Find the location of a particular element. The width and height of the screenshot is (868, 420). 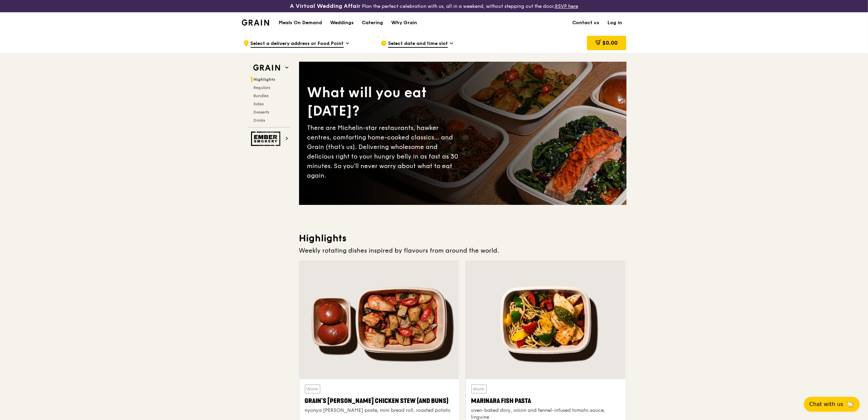

a: Catering is located at coordinates (372, 23).